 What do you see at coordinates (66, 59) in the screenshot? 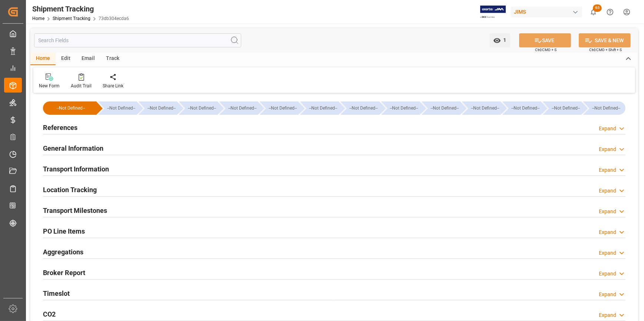
I see `div: Edit` at bounding box center [66, 59].